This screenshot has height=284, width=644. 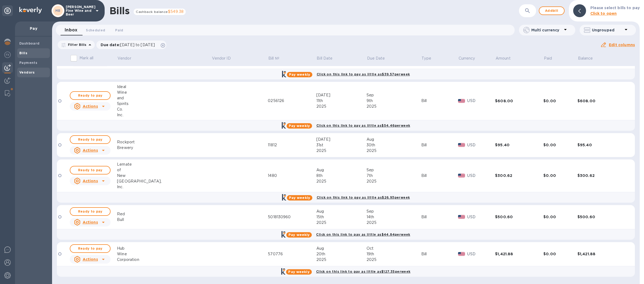 I want to click on p: Multi currency, so click(x=547, y=30).